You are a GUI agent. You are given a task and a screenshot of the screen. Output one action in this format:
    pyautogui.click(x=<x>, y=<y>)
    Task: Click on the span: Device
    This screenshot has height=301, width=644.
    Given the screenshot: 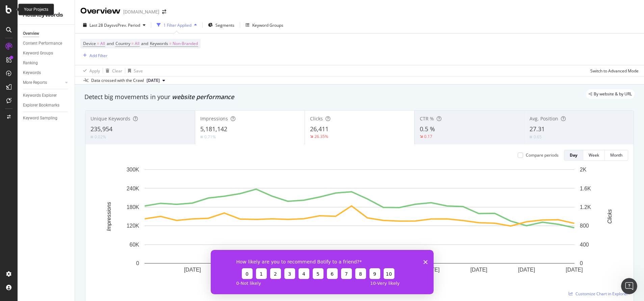 What is the action you would take?
    pyautogui.click(x=90, y=43)
    